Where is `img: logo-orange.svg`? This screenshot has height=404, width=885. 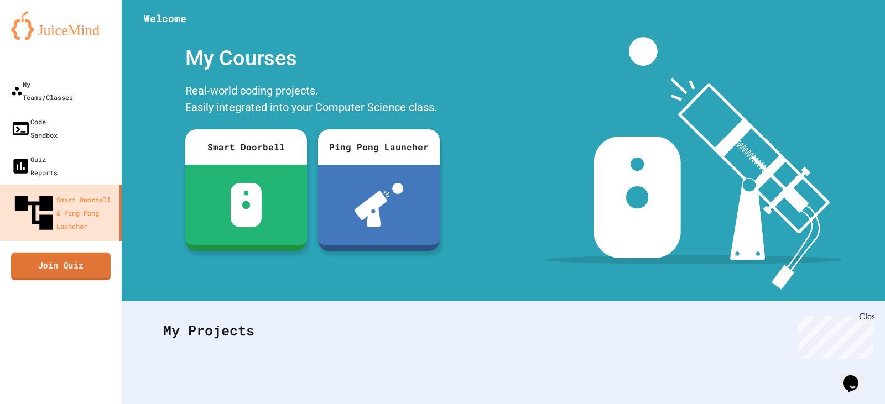
img: logo-orange.svg is located at coordinates (61, 25).